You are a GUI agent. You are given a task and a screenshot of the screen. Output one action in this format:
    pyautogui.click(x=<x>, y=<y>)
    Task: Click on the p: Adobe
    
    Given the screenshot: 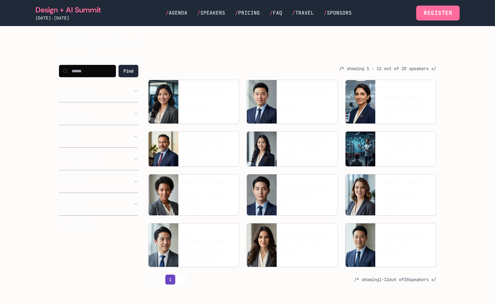 What is the action you would take?
    pyautogui.click(x=307, y=111)
    